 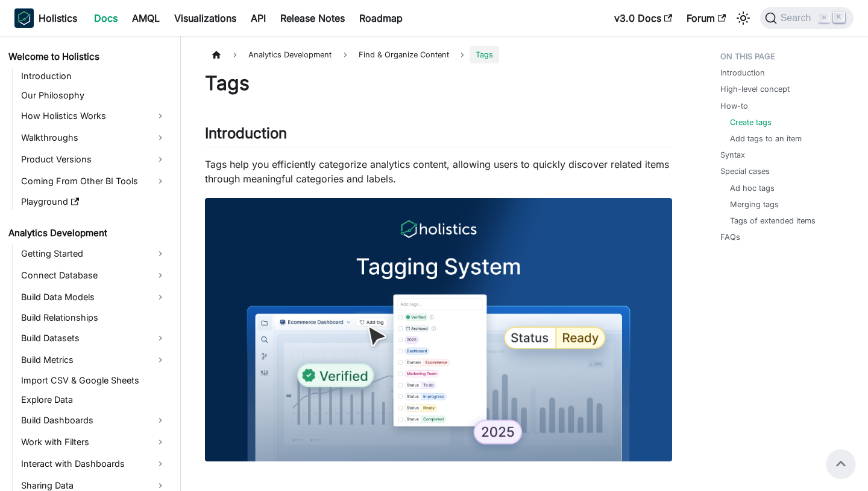 I want to click on a: Build Datasets, so click(x=94, y=338).